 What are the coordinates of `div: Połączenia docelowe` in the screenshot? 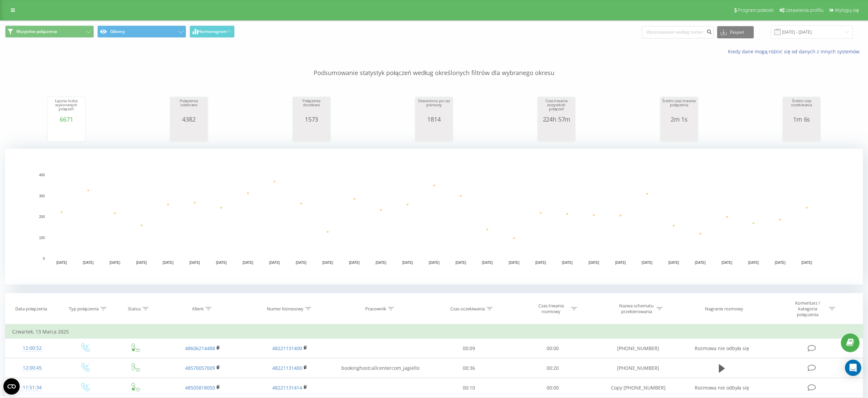 It's located at (312, 107).